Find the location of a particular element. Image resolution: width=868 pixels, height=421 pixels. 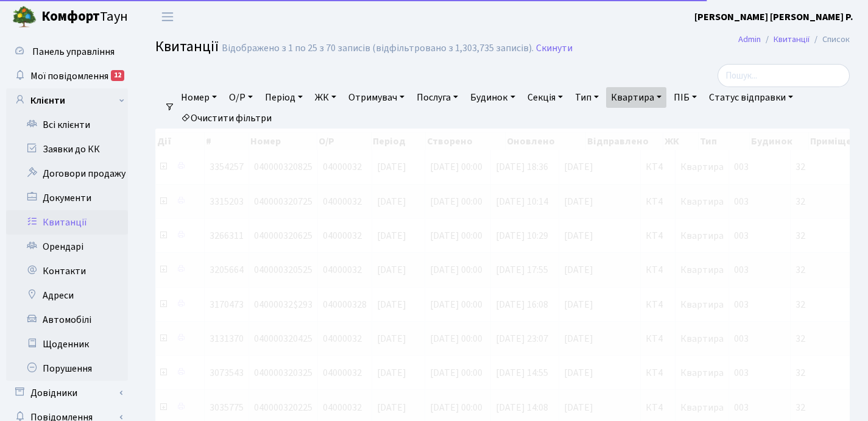

a: ПІБ is located at coordinates (686, 97).